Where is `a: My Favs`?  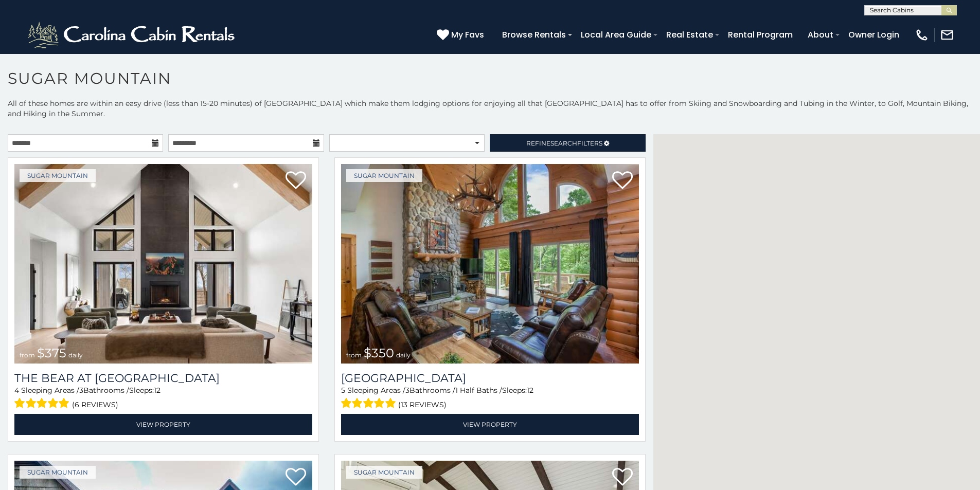
a: My Favs is located at coordinates (461, 35).